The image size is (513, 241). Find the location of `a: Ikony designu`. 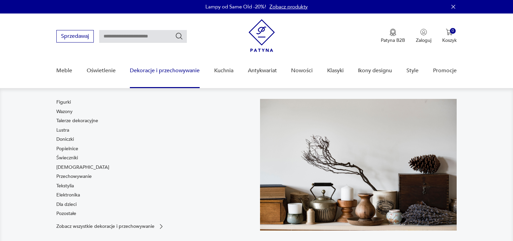

a: Ikony designu is located at coordinates (375, 70).